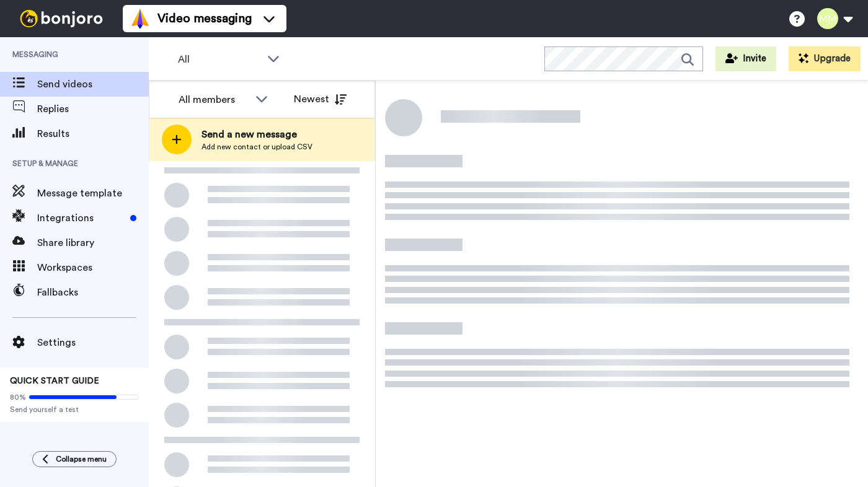  I want to click on span: Add new contact or upload CSV, so click(257, 147).